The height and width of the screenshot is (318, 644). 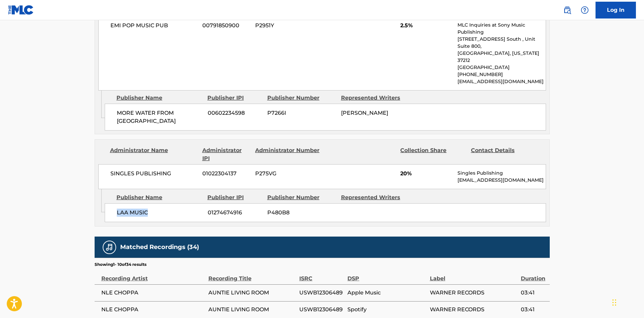 What do you see at coordinates (21, 10) in the screenshot?
I see `img: MLC Logo` at bounding box center [21, 10].